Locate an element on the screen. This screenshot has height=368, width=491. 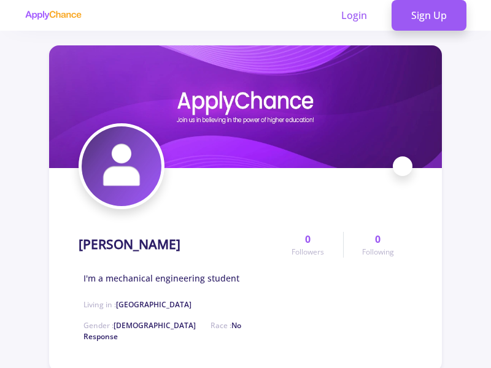
span: Gender : is located at coordinates (139, 325).